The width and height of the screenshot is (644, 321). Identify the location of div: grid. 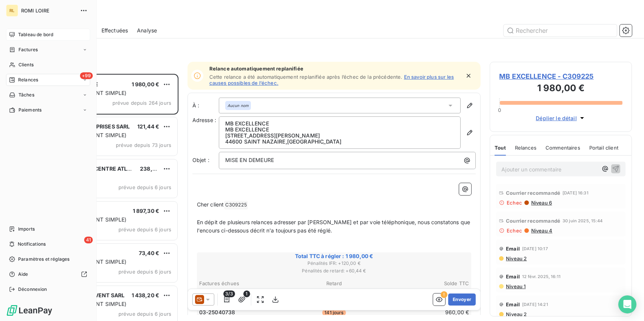
(107, 198).